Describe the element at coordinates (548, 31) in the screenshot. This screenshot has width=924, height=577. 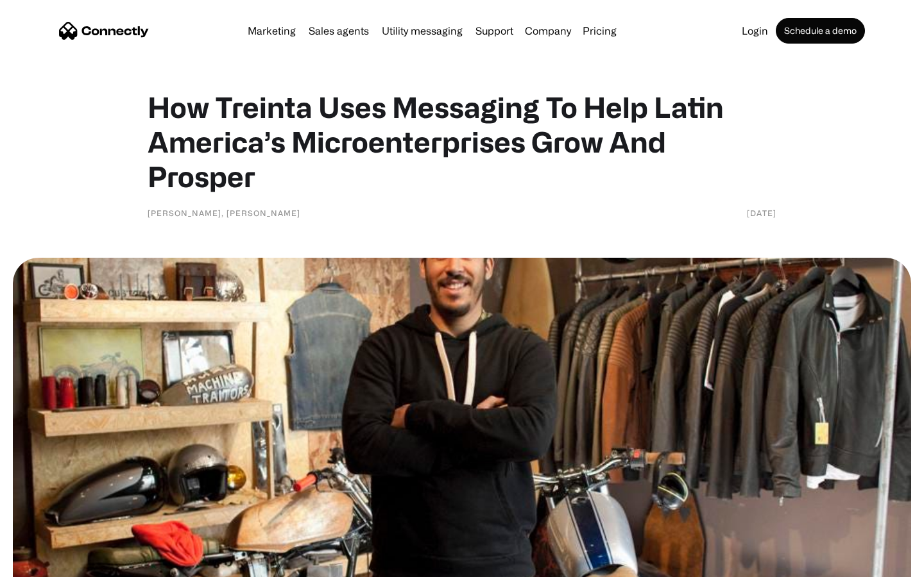
I see `div: Company` at that location.